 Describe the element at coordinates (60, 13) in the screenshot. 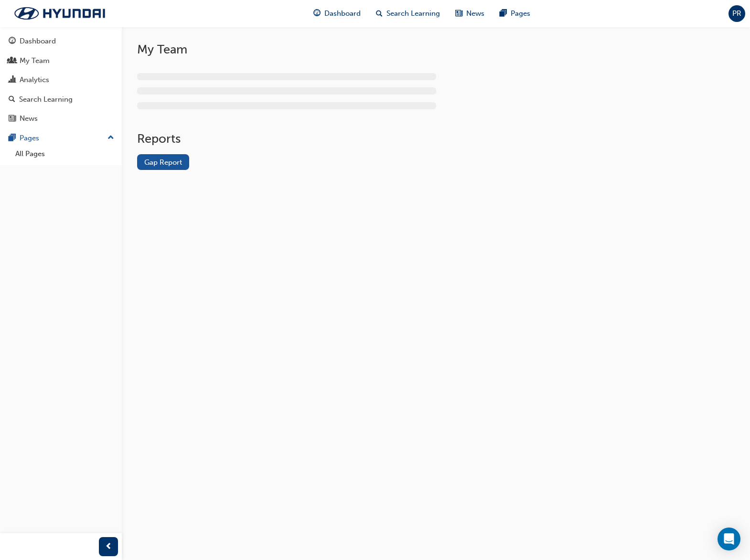

I see `a: Trak` at that location.